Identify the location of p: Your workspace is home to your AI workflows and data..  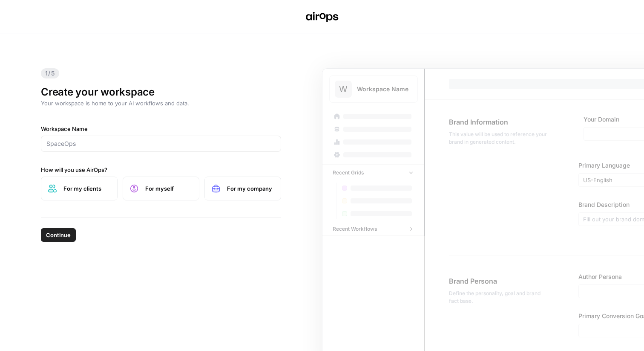
(161, 103).